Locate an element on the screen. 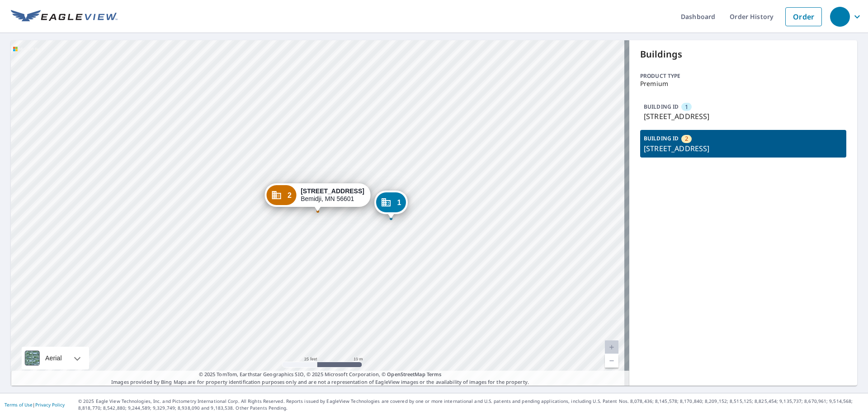 The width and height of the screenshot is (868, 416). img: EV Logo is located at coordinates (64, 16).